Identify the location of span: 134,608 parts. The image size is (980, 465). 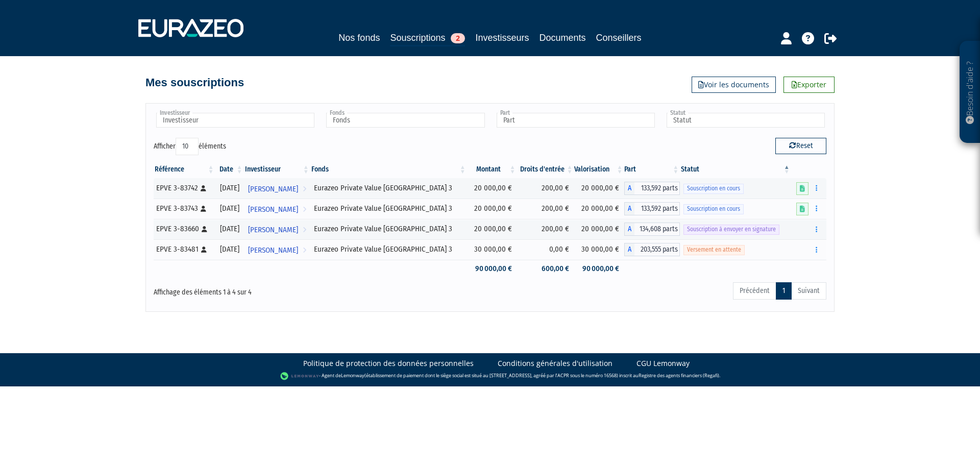
(657, 229).